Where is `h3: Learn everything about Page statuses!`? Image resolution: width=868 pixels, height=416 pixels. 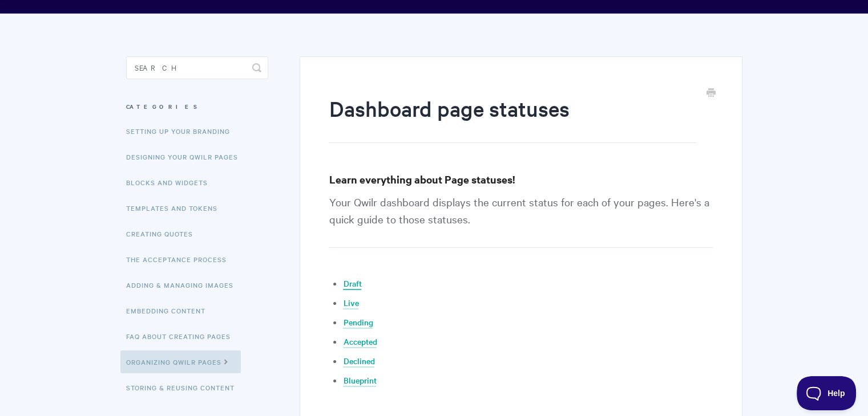
h3: Learn everything about Page statuses! is located at coordinates (520, 179).